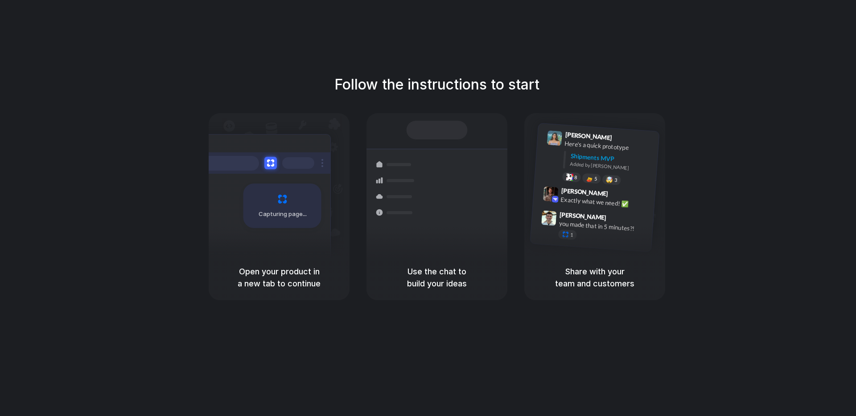 The width and height of the screenshot is (856, 416). Describe the element at coordinates (620, 196) in the screenshot. I see `span: 9:42 AM` at that location.